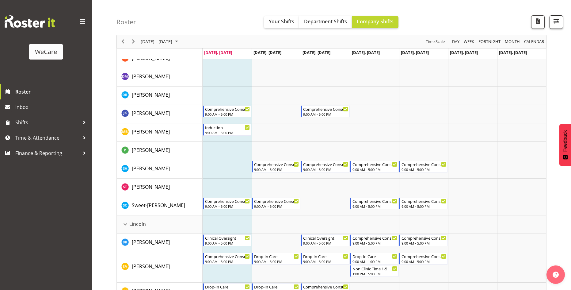  I want to click on div: WeCare, so click(46, 52).